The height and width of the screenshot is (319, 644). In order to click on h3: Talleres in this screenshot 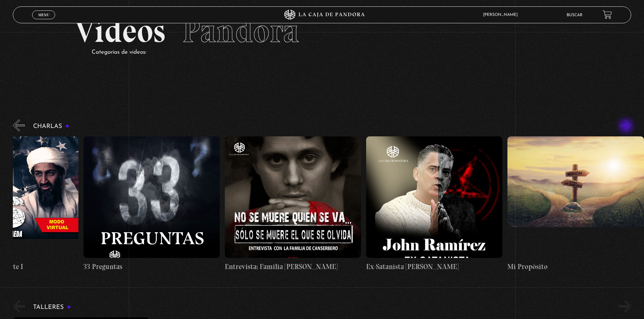, I will do `click(52, 307)`.